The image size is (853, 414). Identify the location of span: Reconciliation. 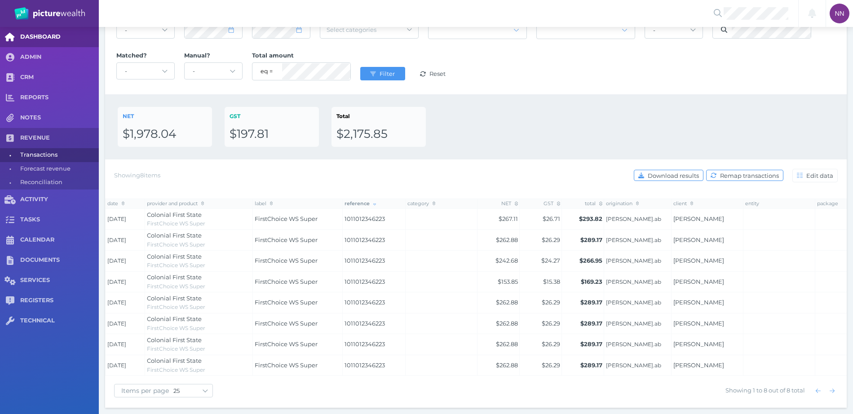
(58, 182).